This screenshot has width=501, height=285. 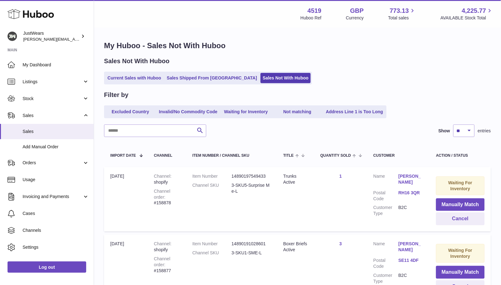 What do you see at coordinates (123, 156) in the screenshot?
I see `span: Import date` at bounding box center [123, 156].